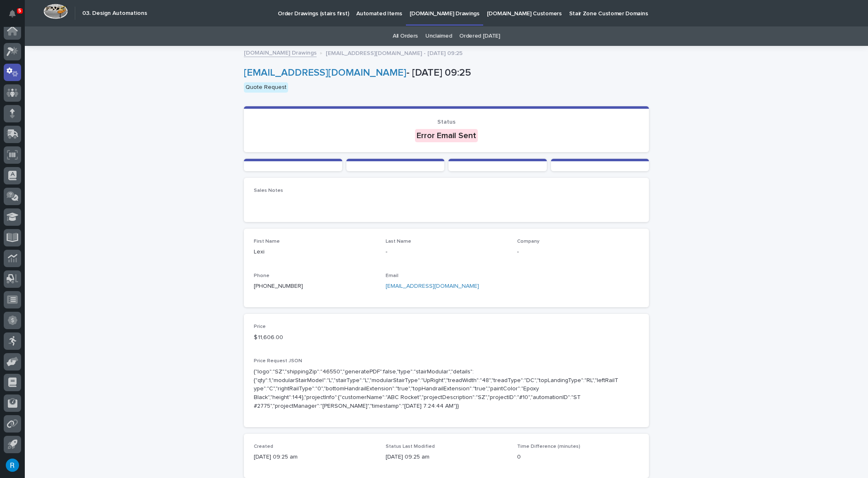 This screenshot has height=478, width=868. I want to click on span: Status Last Modified, so click(410, 447).